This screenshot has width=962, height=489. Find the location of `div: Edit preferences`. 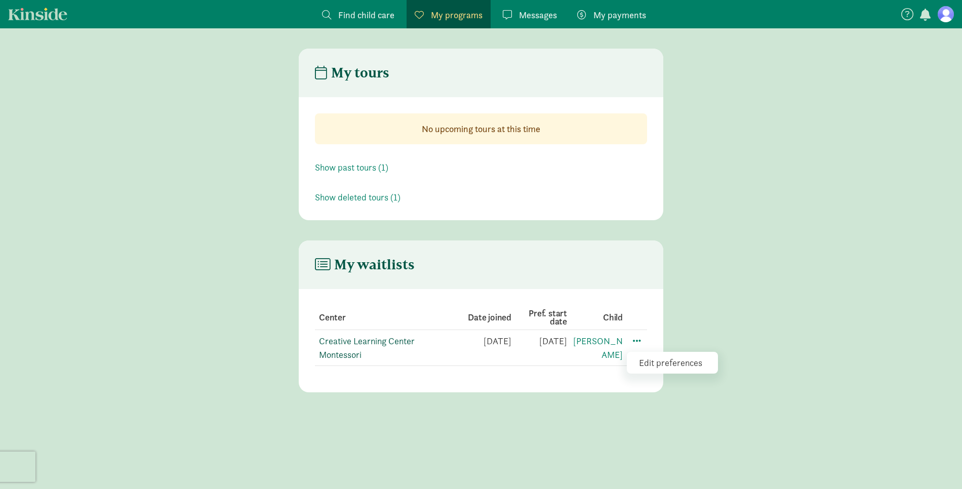

div: Edit preferences is located at coordinates (673, 363).